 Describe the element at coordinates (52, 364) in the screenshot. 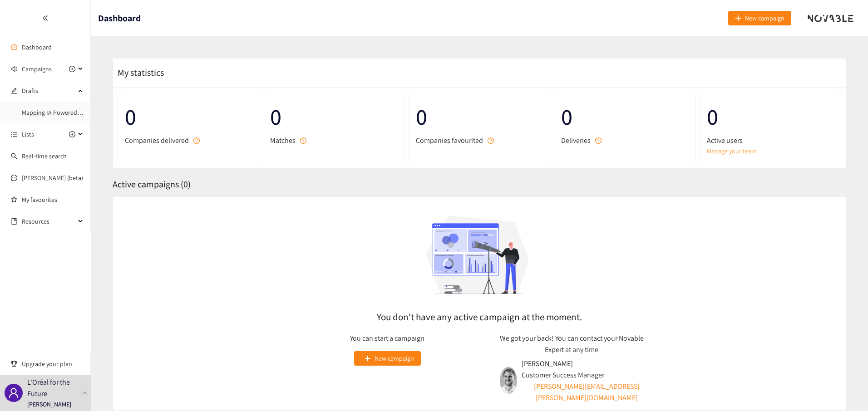

I see `span: Upgrade your plan` at that location.